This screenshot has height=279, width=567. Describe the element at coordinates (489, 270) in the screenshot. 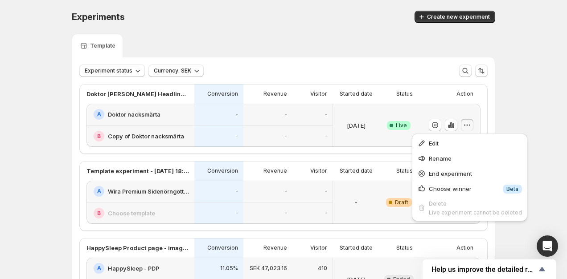

I see `button: Show survey - Help us improve the detailed report for A/B campaigns` at that location.